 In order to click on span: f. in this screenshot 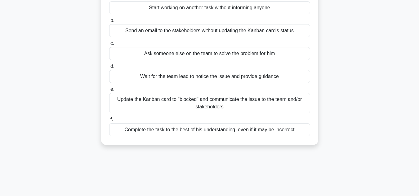, I will do `click(112, 119)`.